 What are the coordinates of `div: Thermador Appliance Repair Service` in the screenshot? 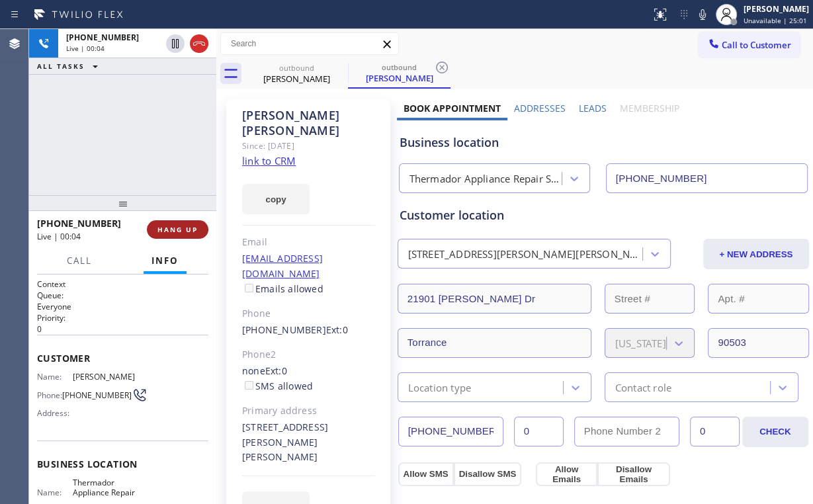 It's located at (486, 178).